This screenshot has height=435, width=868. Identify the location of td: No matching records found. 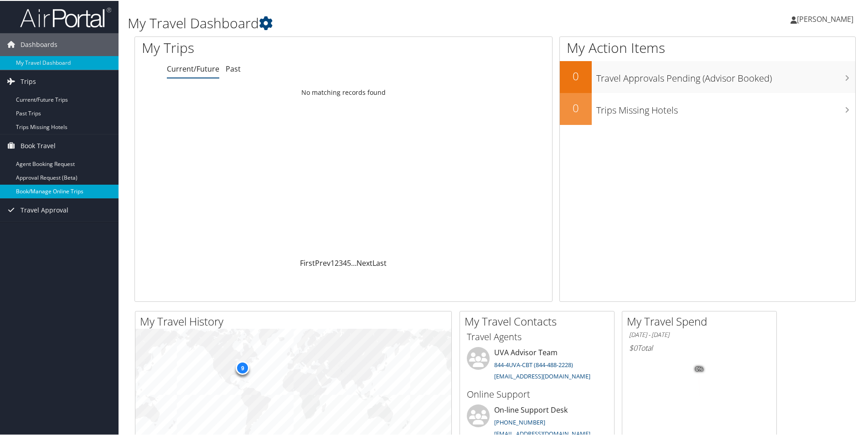
(344, 91).